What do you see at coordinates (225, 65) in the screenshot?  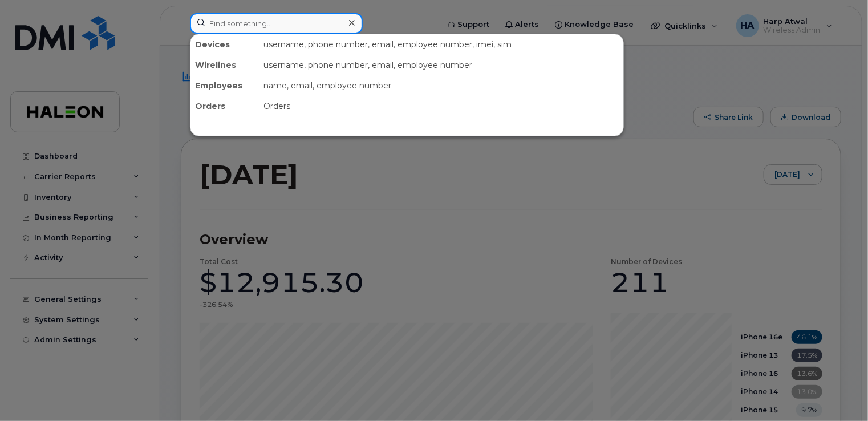 I see `div: Wirelines` at bounding box center [225, 65].